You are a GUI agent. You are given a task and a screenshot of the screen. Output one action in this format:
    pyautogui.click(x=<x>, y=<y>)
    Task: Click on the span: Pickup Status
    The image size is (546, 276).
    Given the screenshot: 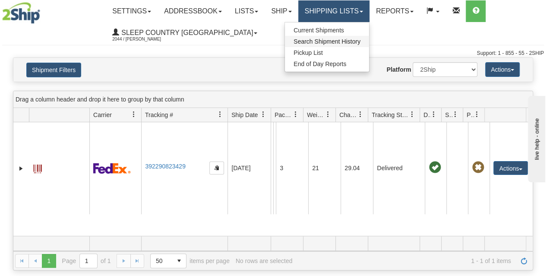 What is the action you would take?
    pyautogui.click(x=470, y=115)
    